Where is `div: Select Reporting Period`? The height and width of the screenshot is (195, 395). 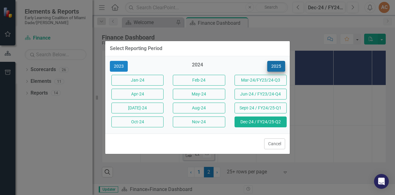
div: Select Reporting Period is located at coordinates (136, 48).